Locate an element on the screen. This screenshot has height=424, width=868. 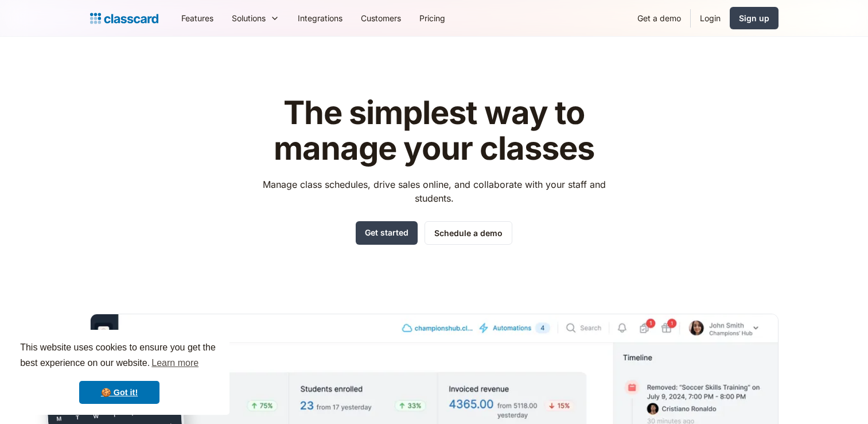
a: Sign up is located at coordinates (754, 18).